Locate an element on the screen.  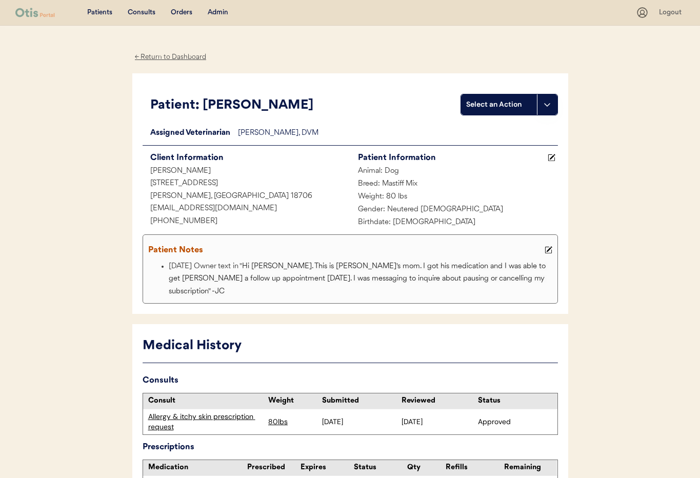
div: Patients is located at coordinates (100, 13).